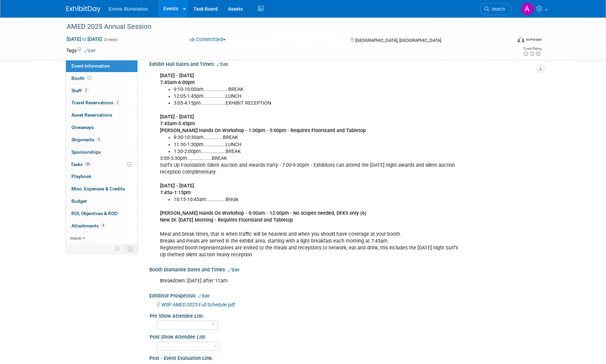  I want to click on a: Event Information, so click(102, 66).